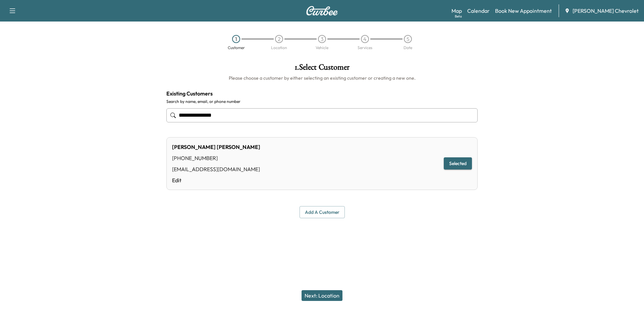 The height and width of the screenshot is (309, 644). I want to click on a: Edit, so click(216, 180).